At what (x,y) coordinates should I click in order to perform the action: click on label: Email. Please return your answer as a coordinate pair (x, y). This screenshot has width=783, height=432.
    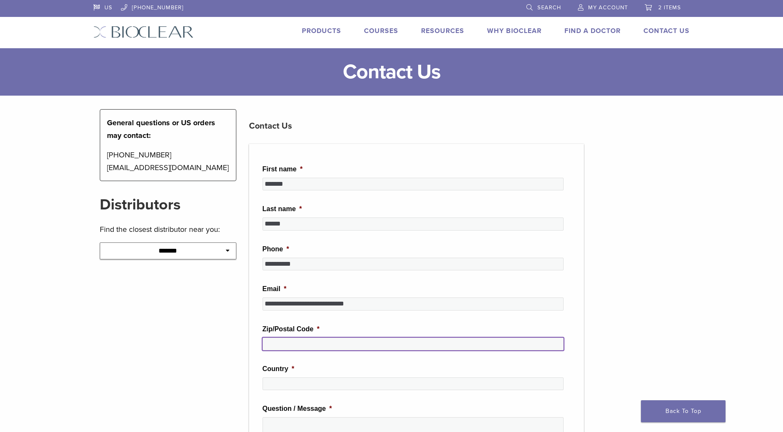
    Looking at the image, I should click on (274, 289).